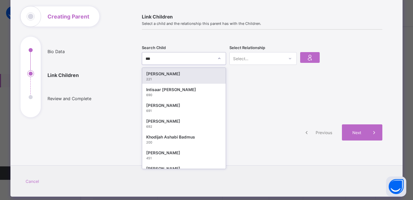 Image resolution: width=413 pixels, height=200 pixels. Describe the element at coordinates (324, 133) in the screenshot. I see `span: Previous` at that location.